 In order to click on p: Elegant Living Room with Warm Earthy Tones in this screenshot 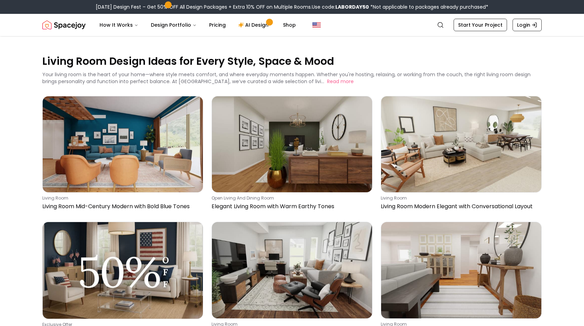, I will do `click(291, 207)`.